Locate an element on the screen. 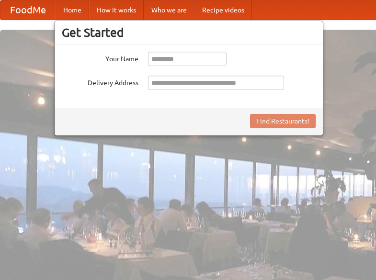  a: Who we are is located at coordinates (169, 10).